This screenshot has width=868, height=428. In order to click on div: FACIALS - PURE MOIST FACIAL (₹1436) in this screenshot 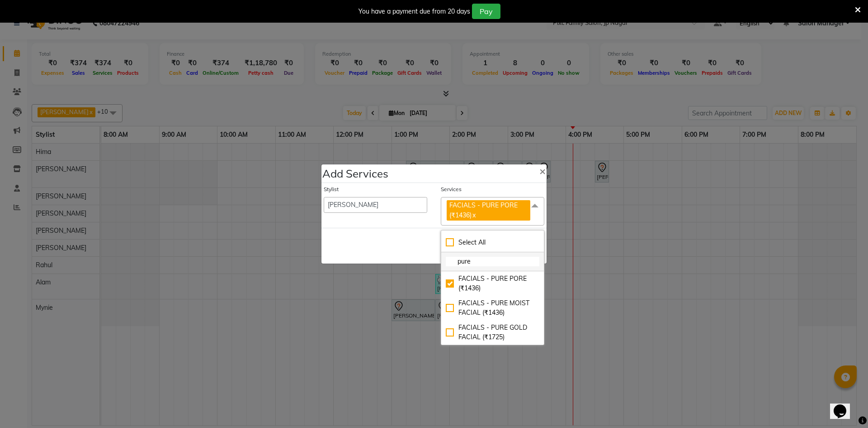, I will do `click(492, 308)`.